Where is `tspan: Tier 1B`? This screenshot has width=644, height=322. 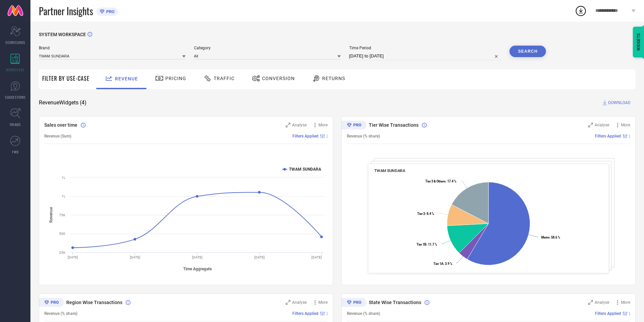 tspan: Tier 1B is located at coordinates (422, 244).